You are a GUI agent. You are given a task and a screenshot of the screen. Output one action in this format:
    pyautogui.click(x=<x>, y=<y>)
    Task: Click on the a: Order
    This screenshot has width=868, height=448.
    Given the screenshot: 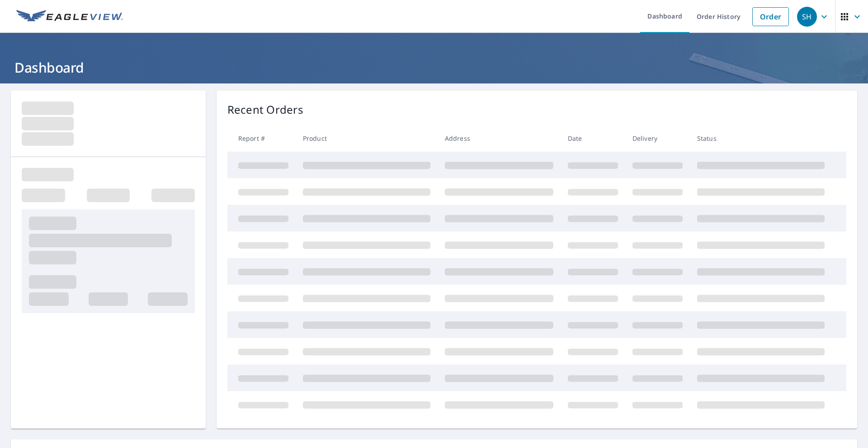 What is the action you would take?
    pyautogui.click(x=770, y=17)
    